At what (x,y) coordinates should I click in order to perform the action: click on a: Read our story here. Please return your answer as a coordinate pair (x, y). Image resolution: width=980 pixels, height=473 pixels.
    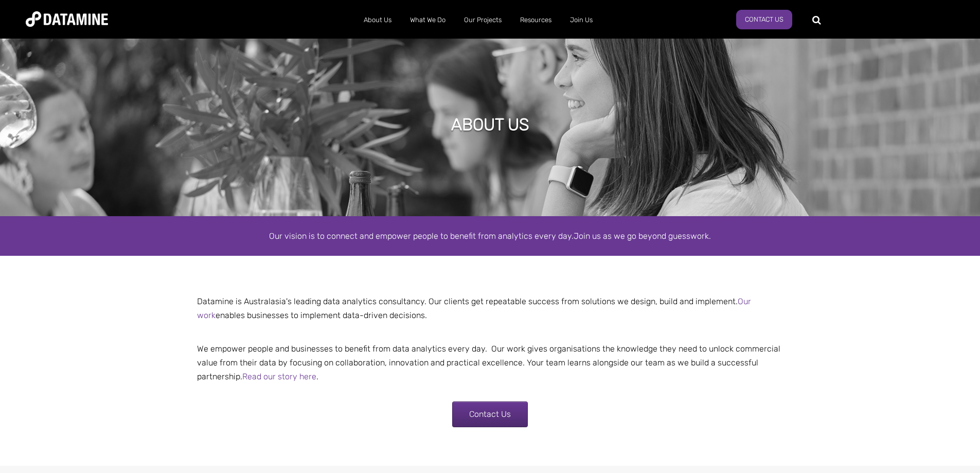
    Looking at the image, I should click on (280, 376).